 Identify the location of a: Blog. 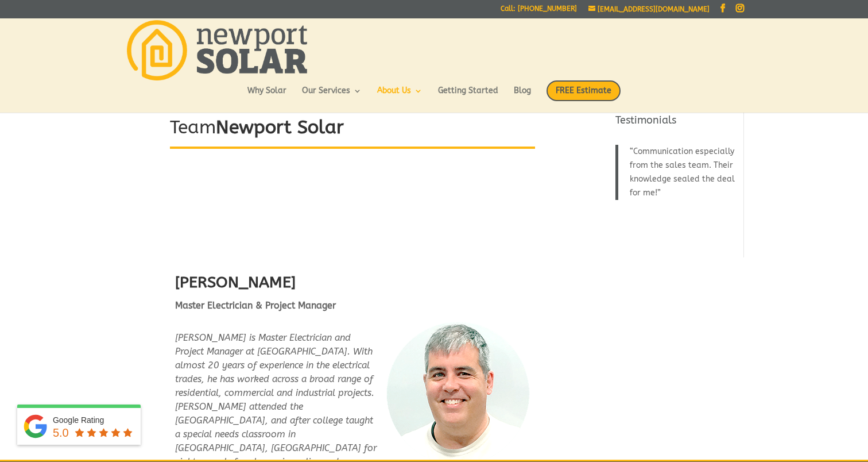
(522, 96).